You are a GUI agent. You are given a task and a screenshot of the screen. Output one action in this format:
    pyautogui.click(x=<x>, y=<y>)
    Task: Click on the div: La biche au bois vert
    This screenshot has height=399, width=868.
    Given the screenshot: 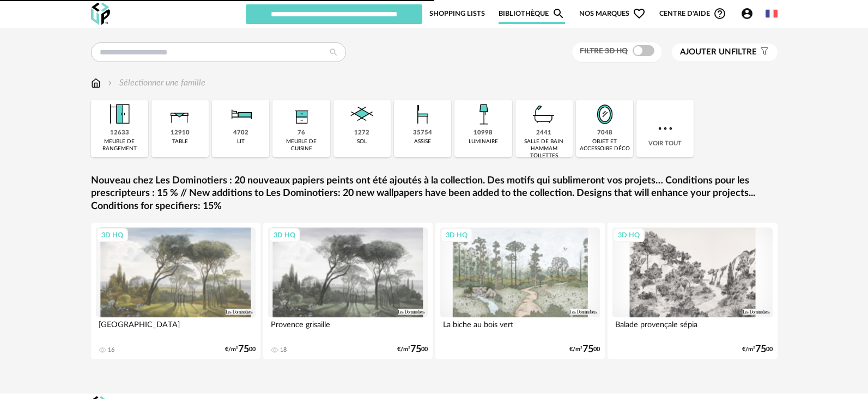 What is the action you would take?
    pyautogui.click(x=520, y=328)
    